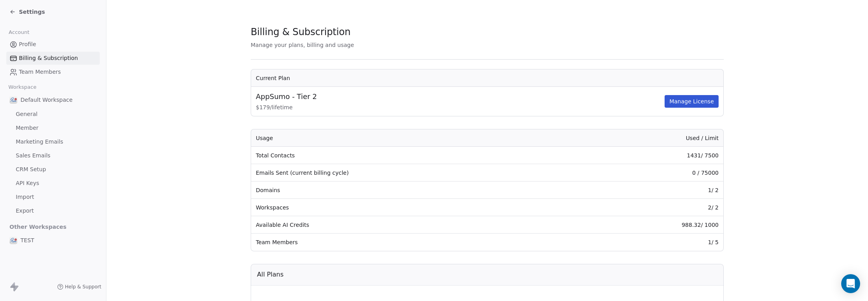 The image size is (868, 301). I want to click on a: Profile, so click(53, 44).